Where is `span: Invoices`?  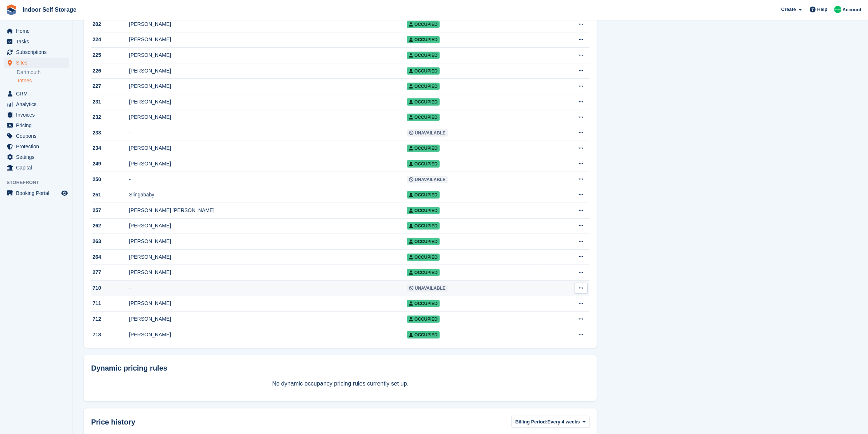
span: Invoices is located at coordinates (38, 115).